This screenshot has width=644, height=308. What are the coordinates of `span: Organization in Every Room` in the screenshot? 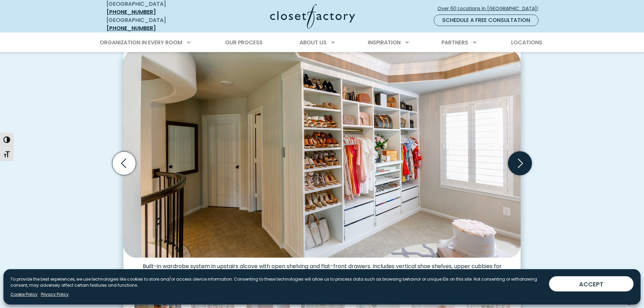 It's located at (141, 43).